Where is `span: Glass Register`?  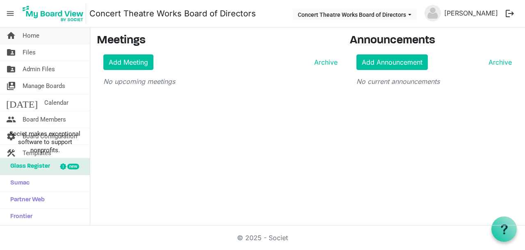 span: Glass Register is located at coordinates (28, 167).